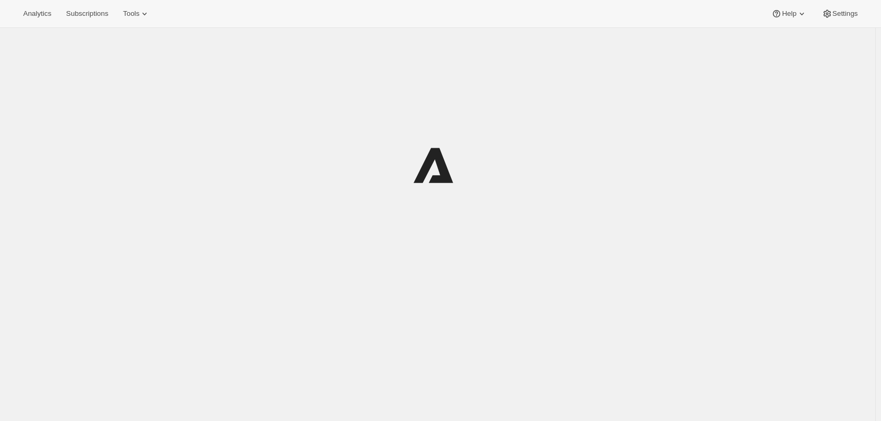 The height and width of the screenshot is (421, 881). I want to click on span: Subscriptions, so click(87, 14).